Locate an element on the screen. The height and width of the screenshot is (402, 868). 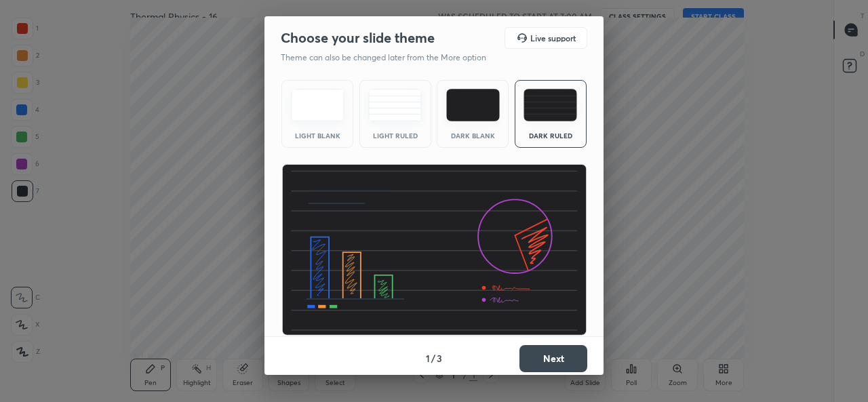
img: darkRuledThemeBanner.864f114c.svg is located at coordinates (434, 250).